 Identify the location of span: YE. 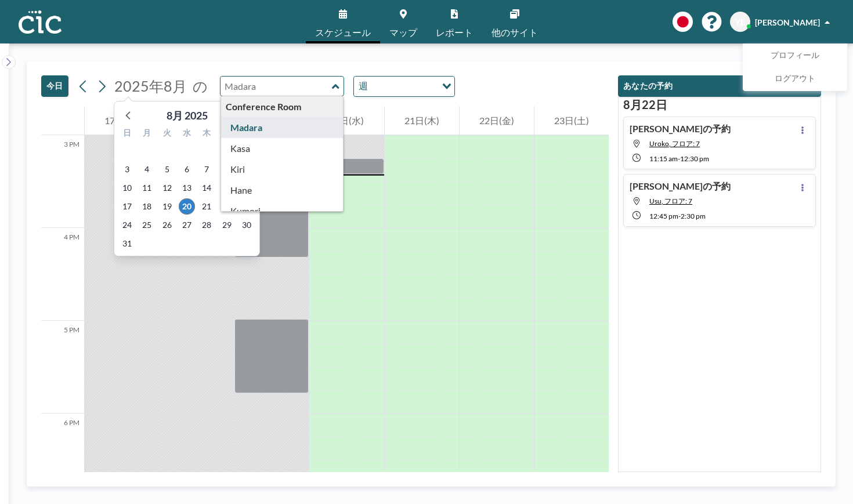
(740, 22).